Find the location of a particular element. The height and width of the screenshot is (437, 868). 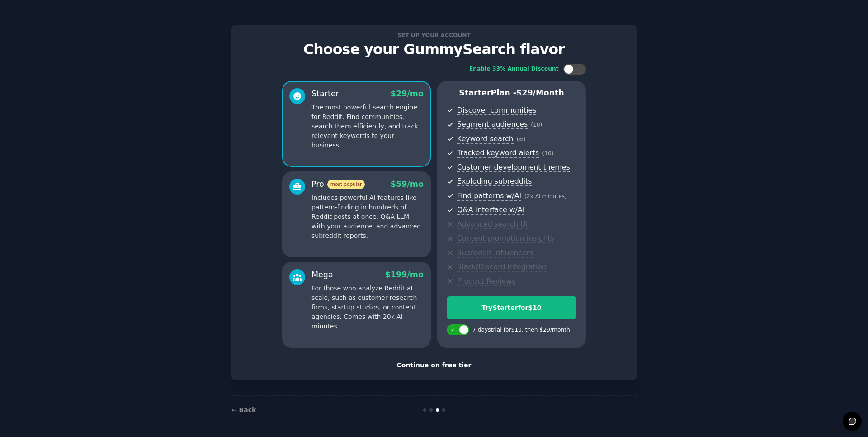

span: $ 59 /mo is located at coordinates (407, 184).